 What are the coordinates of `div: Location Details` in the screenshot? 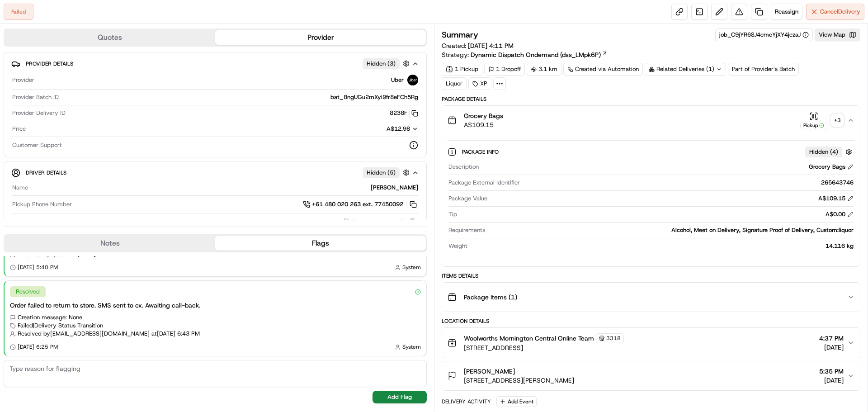 It's located at (651, 321).